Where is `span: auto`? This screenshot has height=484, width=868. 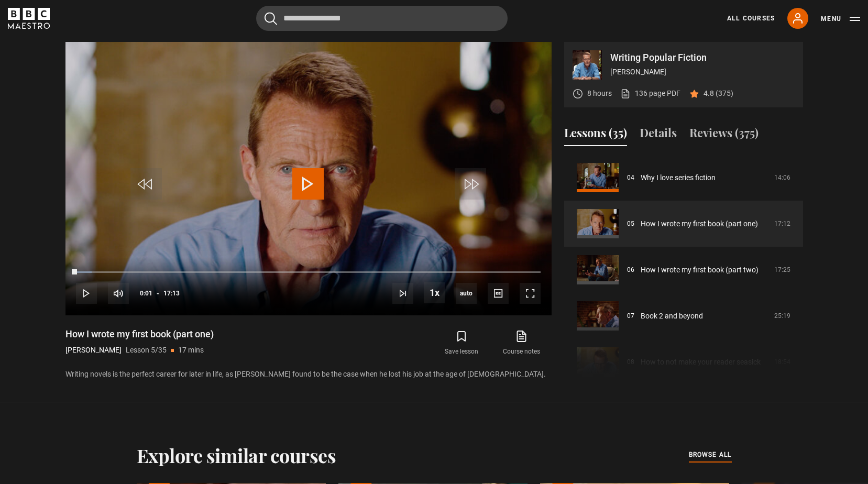 span: auto is located at coordinates (466, 293).